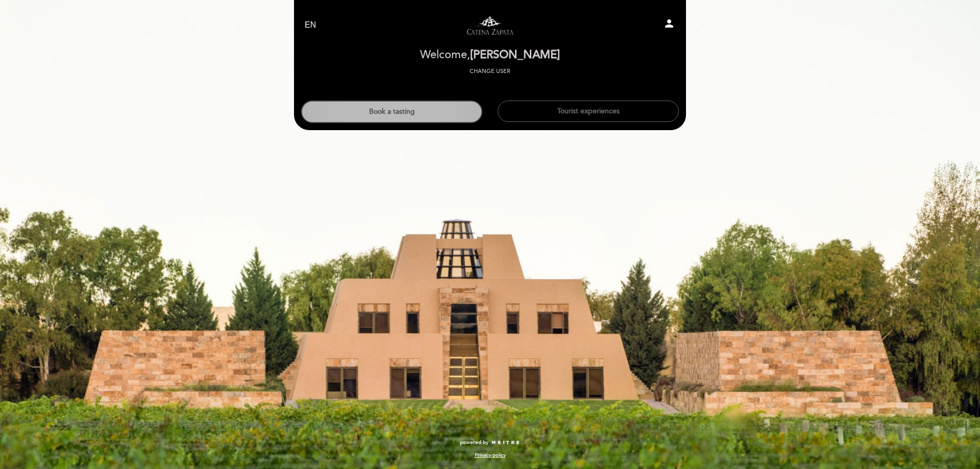 This screenshot has height=469, width=980. Describe the element at coordinates (490, 443) in the screenshot. I see `a: powered by` at that location.